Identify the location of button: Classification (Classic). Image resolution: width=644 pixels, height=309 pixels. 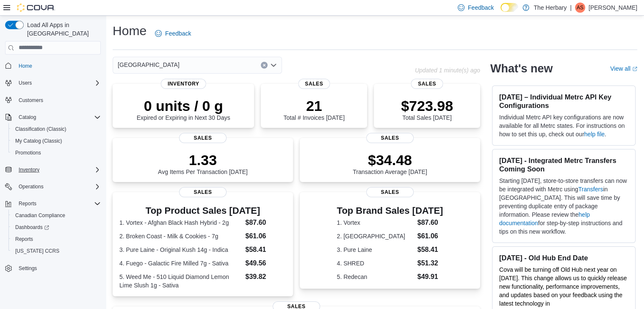
(56, 129).